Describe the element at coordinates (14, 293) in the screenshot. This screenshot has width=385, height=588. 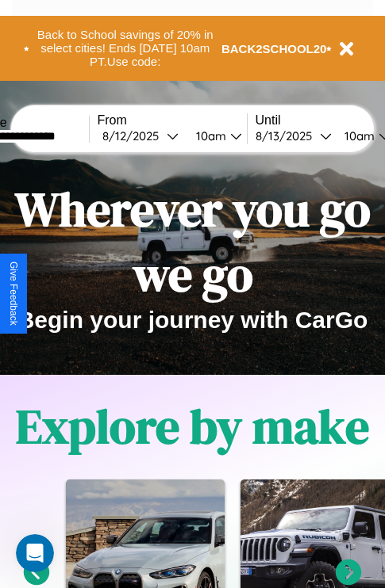
I see `div: Give Feedback` at that location.